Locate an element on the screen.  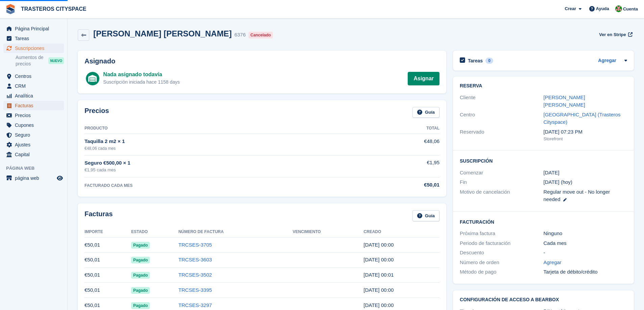
div: Cancelado is located at coordinates (261, 35).